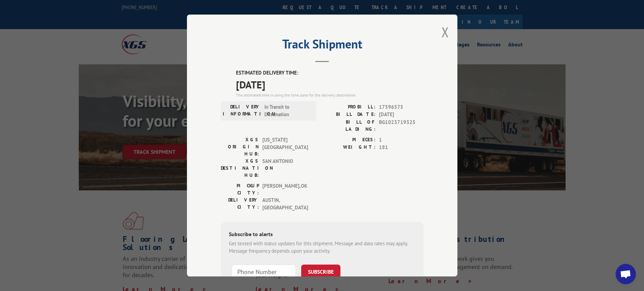  I want to click on span: SAN ANTONIO, so click(285, 168).